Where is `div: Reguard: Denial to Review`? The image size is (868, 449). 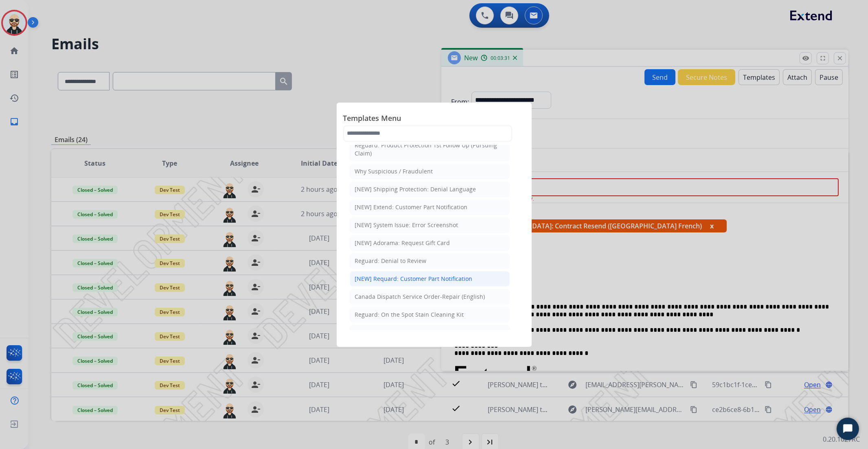 div: Reguard: Denial to Review is located at coordinates (391, 261).